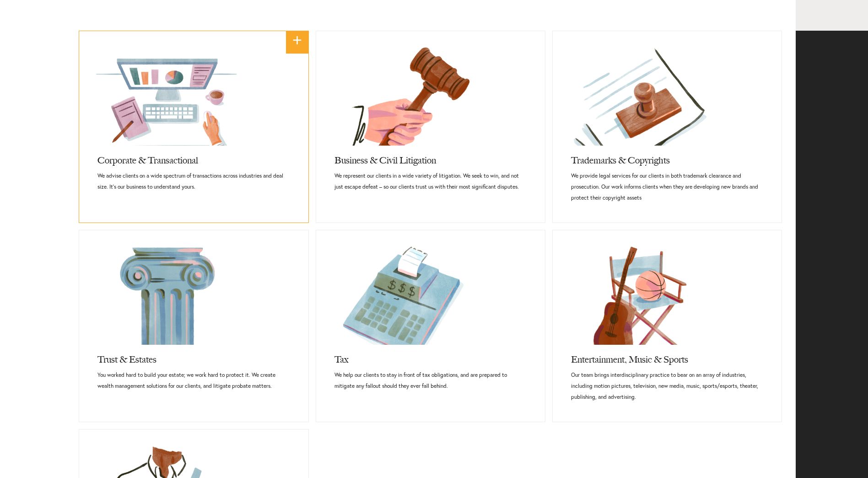 The image size is (868, 478). What do you see at coordinates (667, 186) in the screenshot?
I see `p: We provide legal services for our clients in both trademark clearance and prosecution. Our work i...` at bounding box center [667, 186].